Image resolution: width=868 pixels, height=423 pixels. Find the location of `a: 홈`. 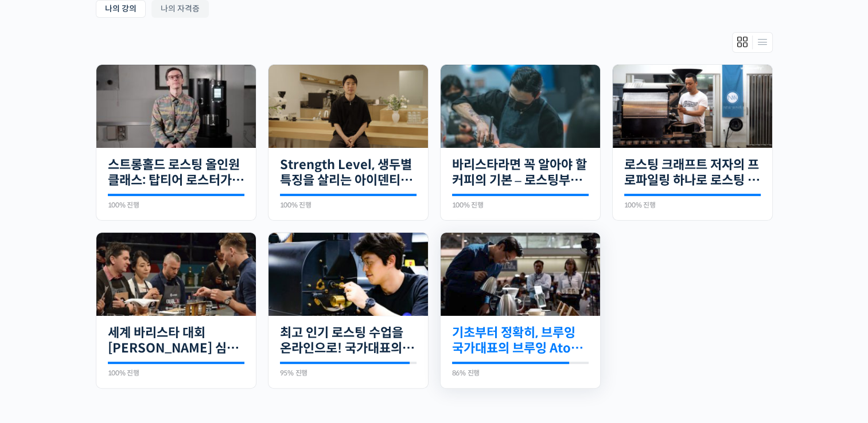

a: 홈 is located at coordinates (40, 342).